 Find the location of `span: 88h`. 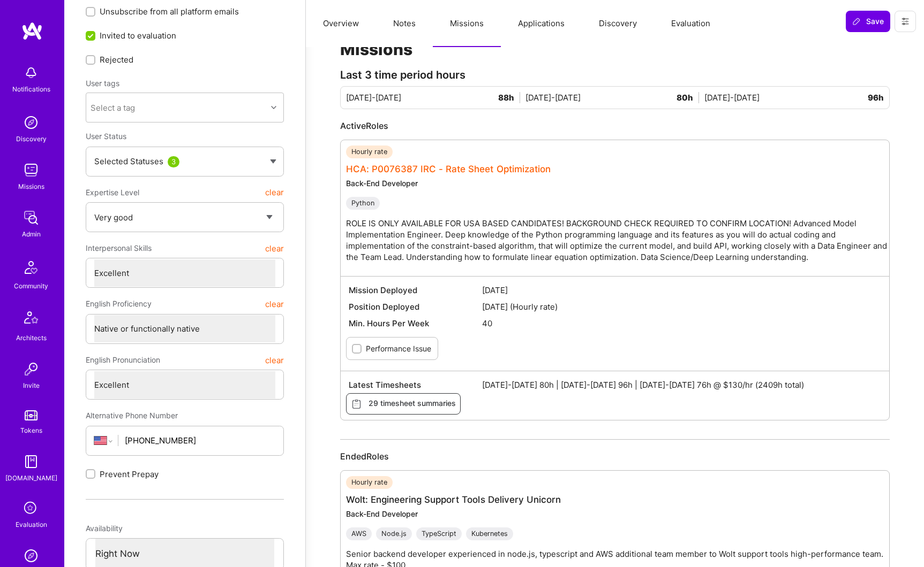

span: 88h is located at coordinates (509, 97).